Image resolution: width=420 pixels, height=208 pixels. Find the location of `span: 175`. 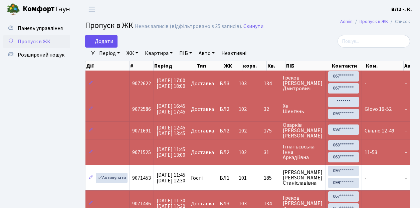

span: 175 is located at coordinates (270, 131).